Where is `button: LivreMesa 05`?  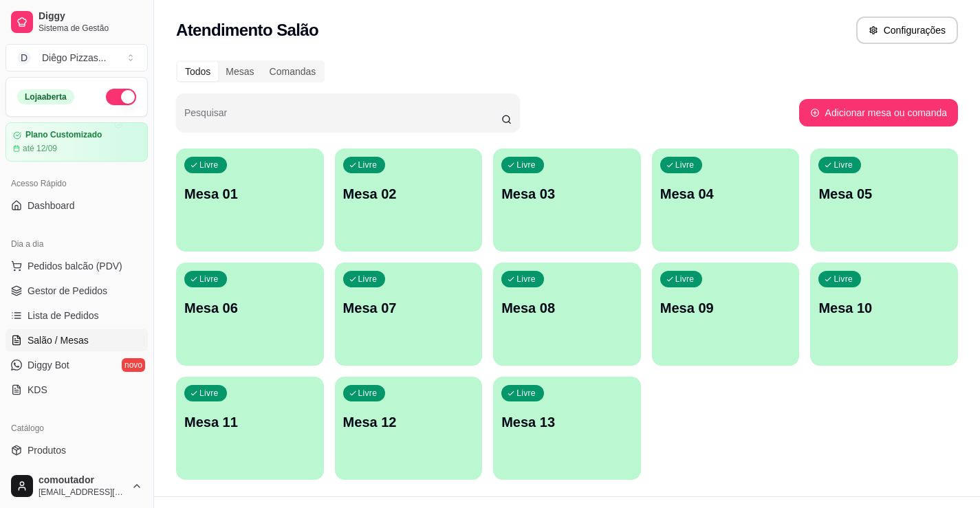
button: LivreMesa 05 is located at coordinates (884, 200).